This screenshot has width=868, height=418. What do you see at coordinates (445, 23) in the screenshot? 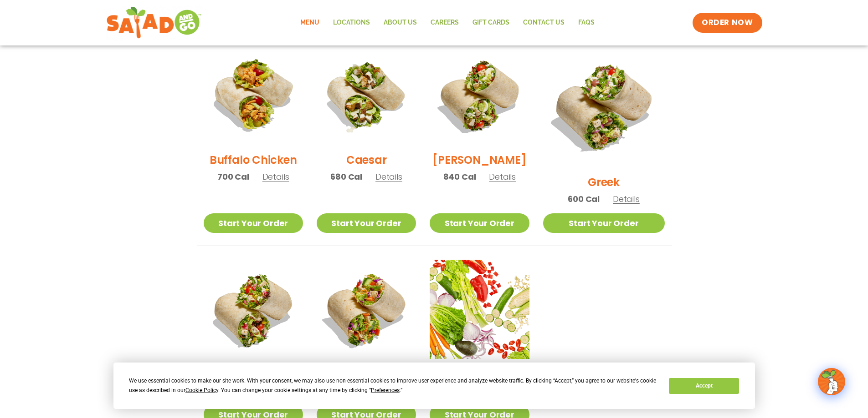
I see `a: Careers` at bounding box center [445, 23].